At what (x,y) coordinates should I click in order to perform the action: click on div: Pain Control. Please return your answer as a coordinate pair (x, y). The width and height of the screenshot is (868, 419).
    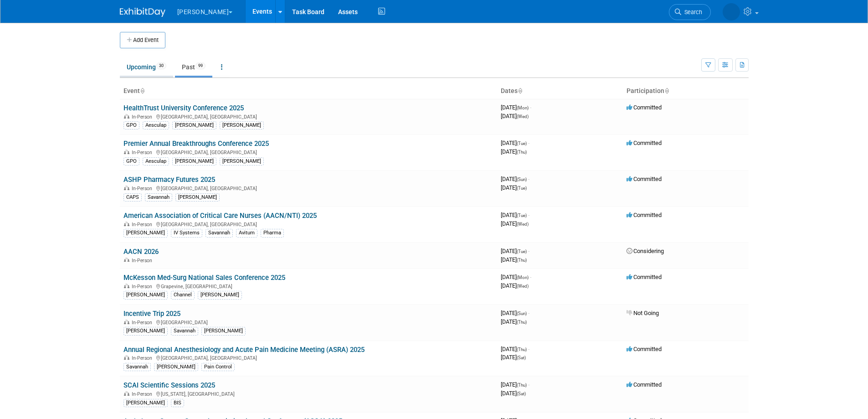
    Looking at the image, I should click on (218, 367).